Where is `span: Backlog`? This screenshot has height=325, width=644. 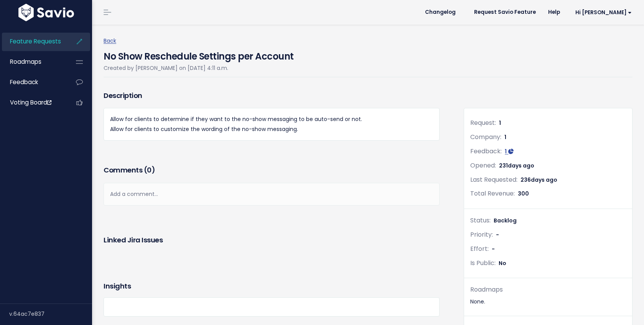 span: Backlog is located at coordinates (505, 221).